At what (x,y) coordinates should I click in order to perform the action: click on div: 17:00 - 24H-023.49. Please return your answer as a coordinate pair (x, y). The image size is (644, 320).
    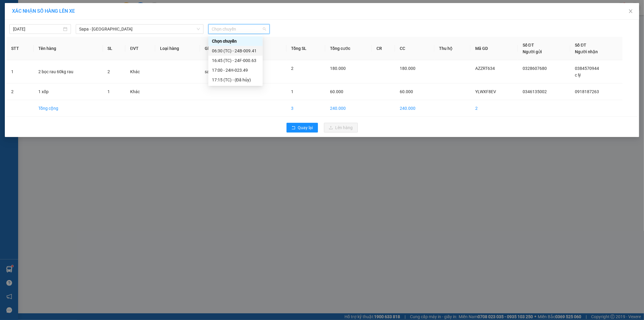
    Looking at the image, I should click on (236, 70).